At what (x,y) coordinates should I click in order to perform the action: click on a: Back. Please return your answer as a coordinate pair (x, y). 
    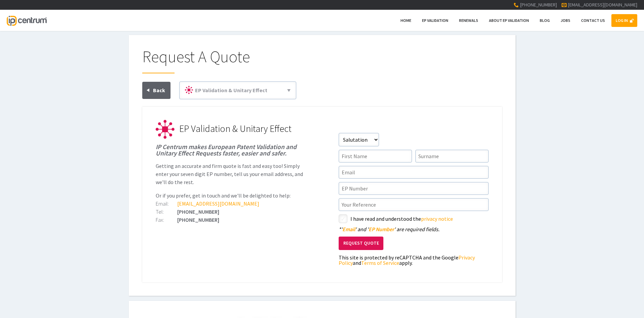
    Looking at the image, I should click on (157, 90).